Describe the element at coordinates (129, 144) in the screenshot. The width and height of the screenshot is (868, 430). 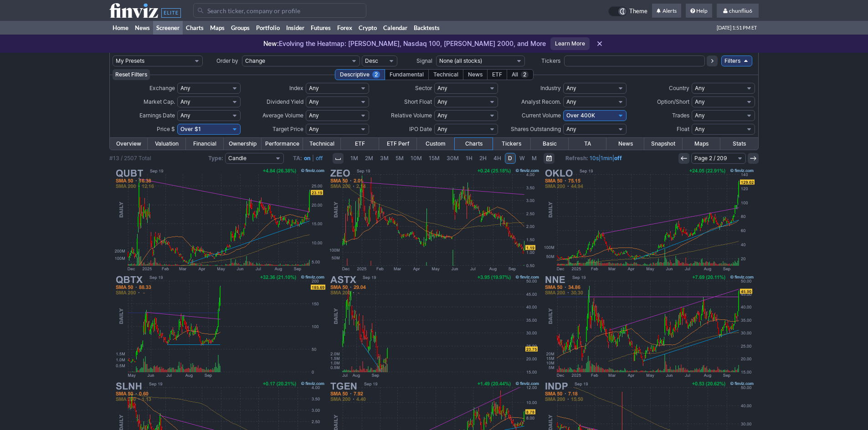
I see `a: Overview` at that location.